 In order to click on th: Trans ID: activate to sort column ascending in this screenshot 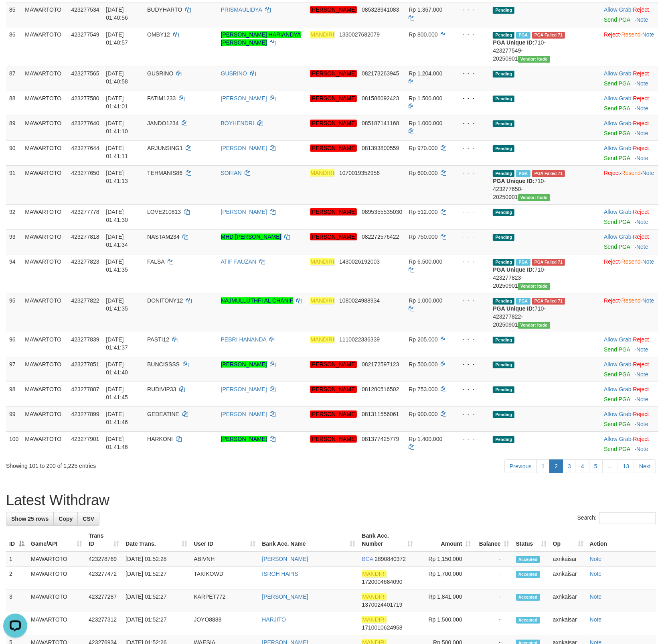, I will do `click(103, 540)`.